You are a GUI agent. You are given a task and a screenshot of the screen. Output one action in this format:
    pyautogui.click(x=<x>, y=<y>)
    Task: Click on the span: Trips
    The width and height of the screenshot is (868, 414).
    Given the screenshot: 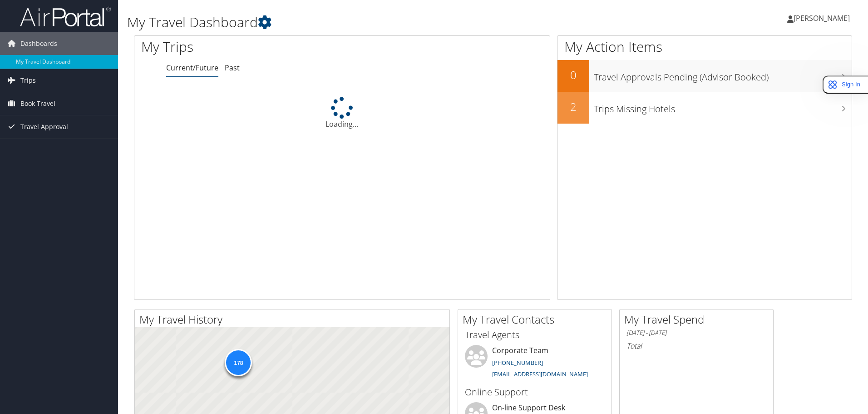 What is the action you would take?
    pyautogui.click(x=28, y=81)
    